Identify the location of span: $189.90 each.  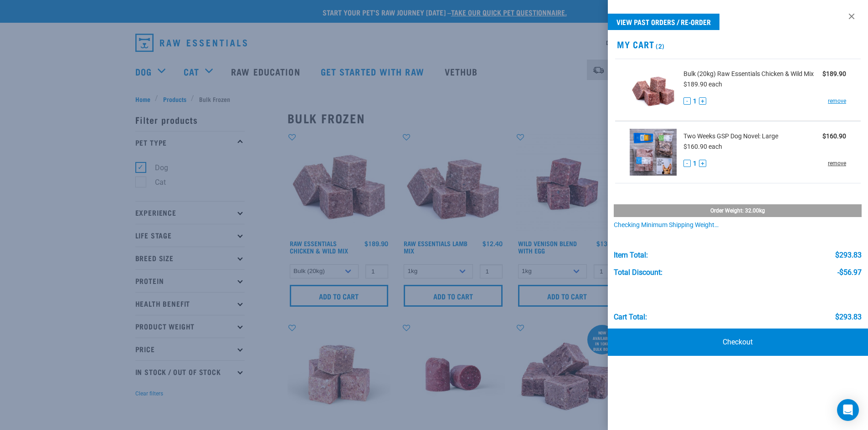
(702, 84).